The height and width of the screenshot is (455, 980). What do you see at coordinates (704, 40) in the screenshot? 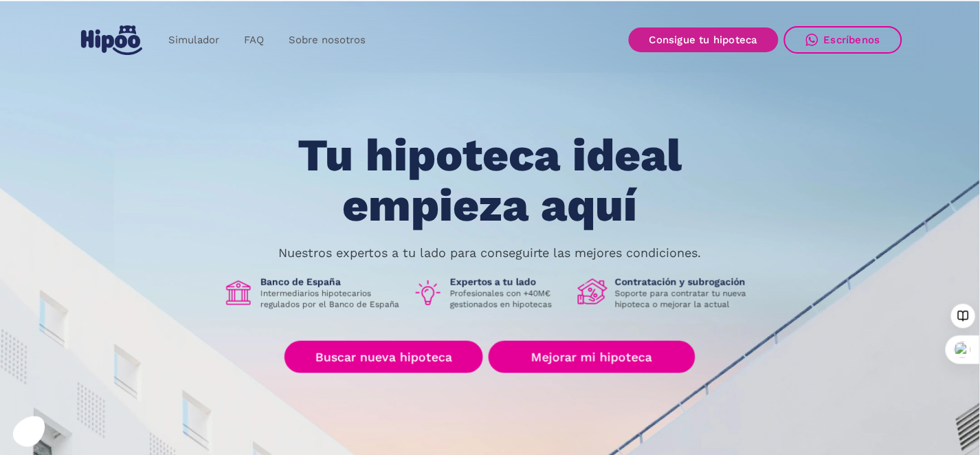
I see `a: Consigue tu hipoteca` at bounding box center [704, 40].